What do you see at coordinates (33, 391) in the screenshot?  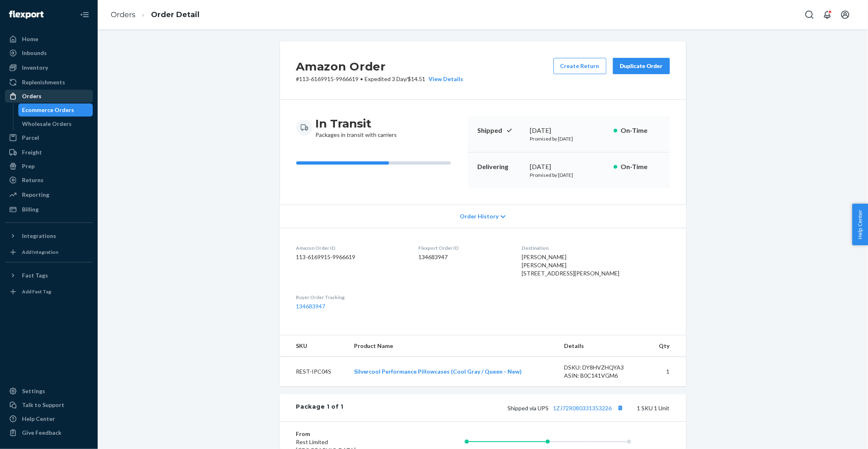 I see `div: Settings` at bounding box center [33, 391].